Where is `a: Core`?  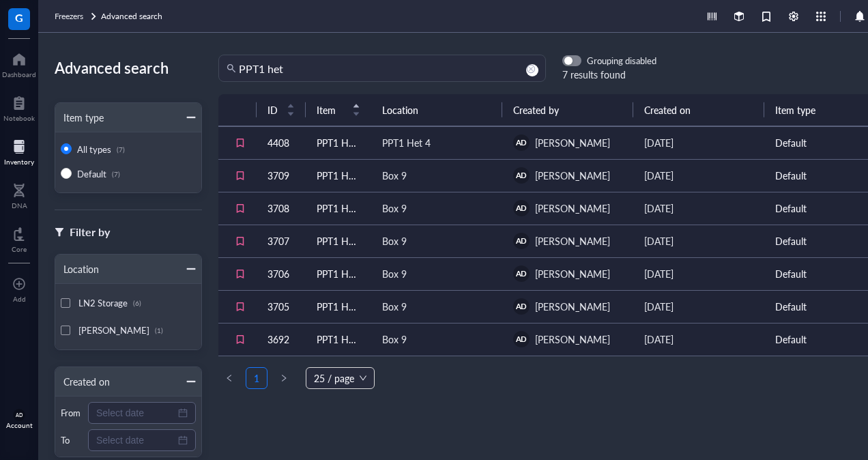 a: Core is located at coordinates (19, 238).